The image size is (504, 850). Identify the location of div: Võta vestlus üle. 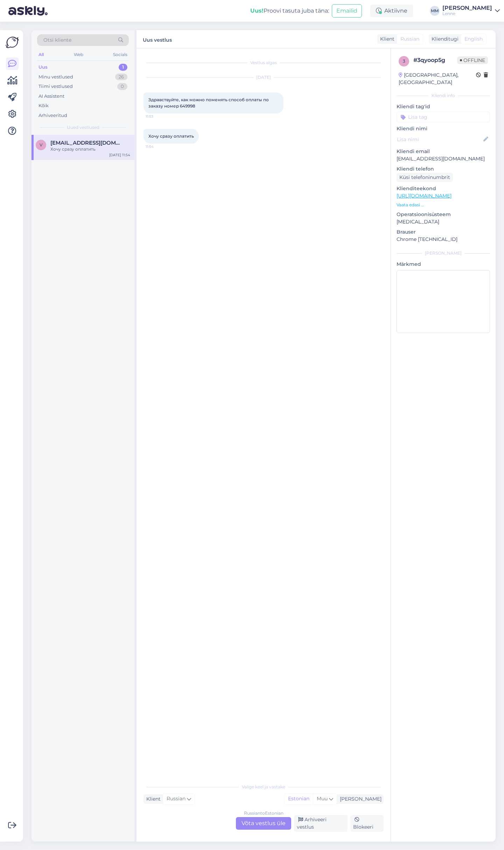
(264, 823).